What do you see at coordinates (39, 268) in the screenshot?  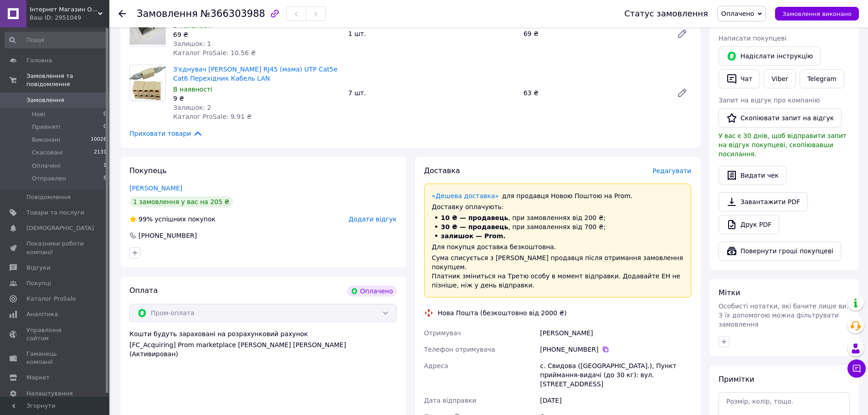 I see `span: Відгуки` at bounding box center [39, 268].